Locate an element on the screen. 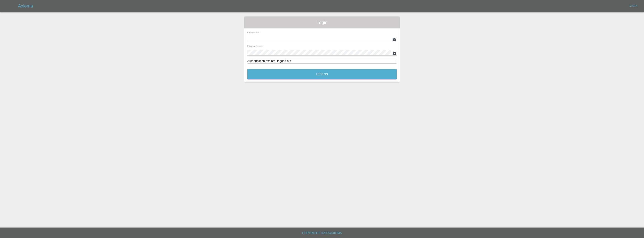 This screenshot has height=238, width=644. h6: Copyright © 2025 Axioma is located at coordinates (322, 234).